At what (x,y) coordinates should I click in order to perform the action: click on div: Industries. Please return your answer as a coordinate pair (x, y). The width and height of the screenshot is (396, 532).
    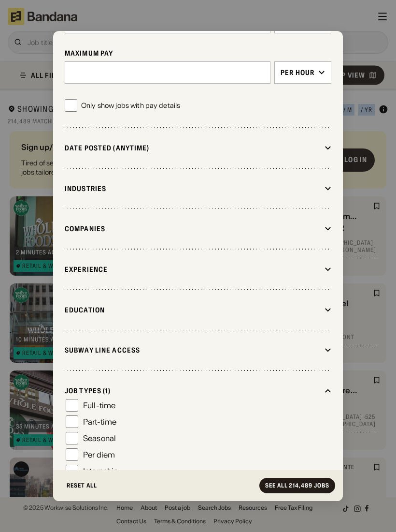
    Looking at the image, I should click on (193, 189).